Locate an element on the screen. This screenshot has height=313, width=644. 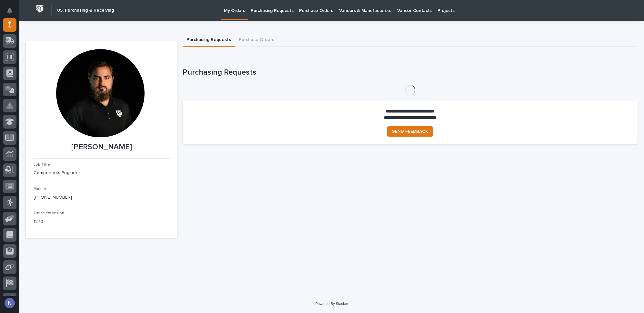
span: Mobile is located at coordinates (40, 189).